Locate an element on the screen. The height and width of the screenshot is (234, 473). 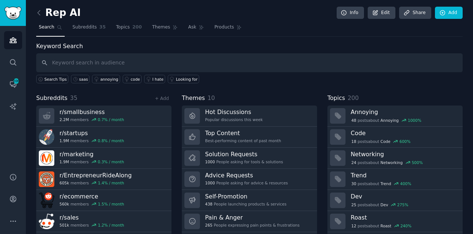
h3: Pain & Anger is located at coordinates (252, 217).